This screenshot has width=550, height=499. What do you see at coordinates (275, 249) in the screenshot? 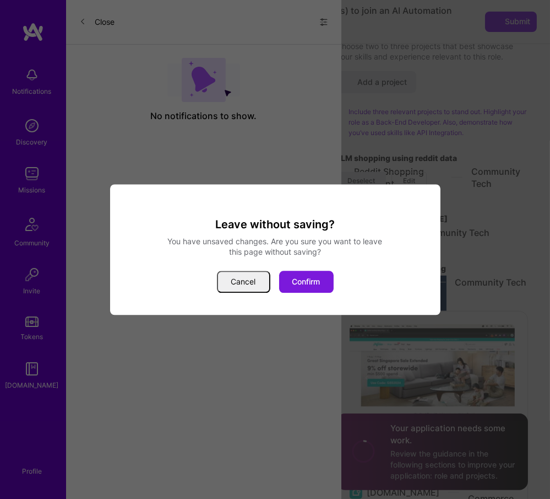
I see `div: modal` at bounding box center [275, 249].